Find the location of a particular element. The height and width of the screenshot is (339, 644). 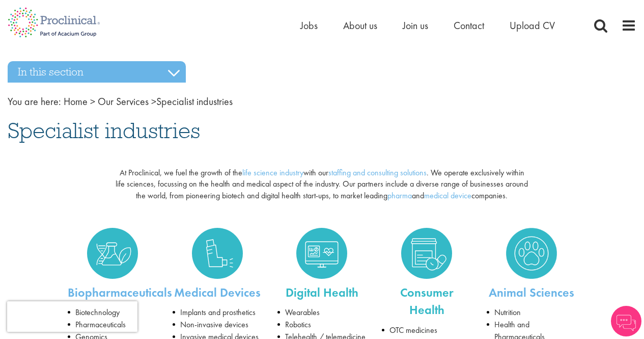

a: Jobs is located at coordinates (309, 26).